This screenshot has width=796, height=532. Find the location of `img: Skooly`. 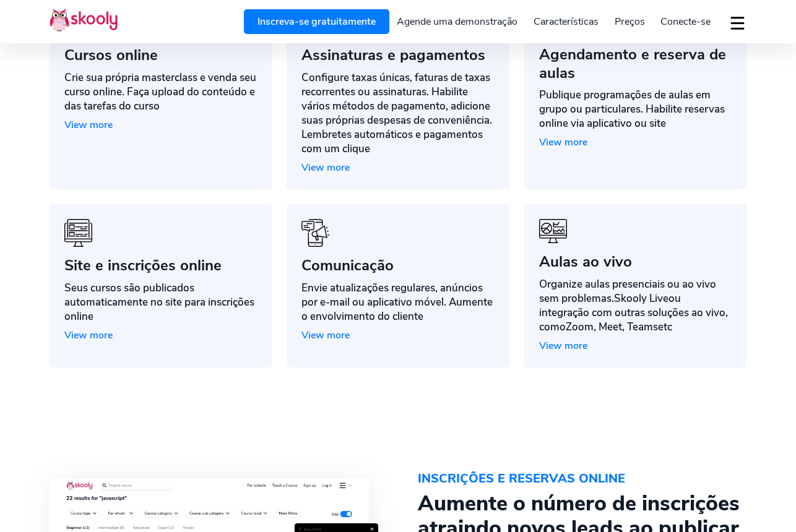

img: Skooly is located at coordinates (84, 19).